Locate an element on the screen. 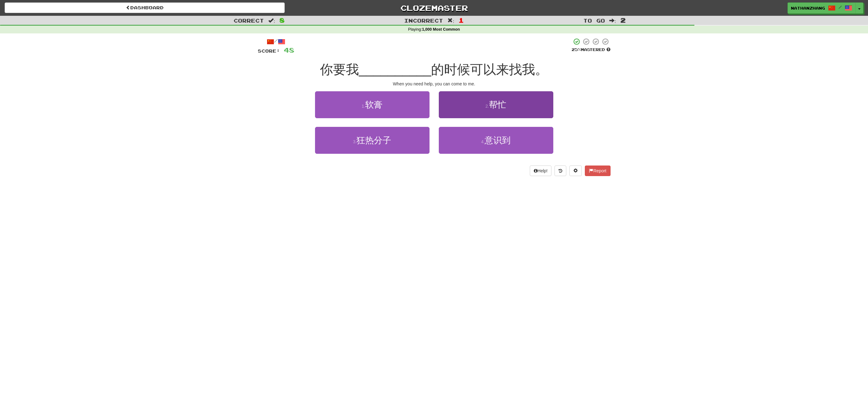 The image size is (868, 401). small: 3 . is located at coordinates (355, 142).